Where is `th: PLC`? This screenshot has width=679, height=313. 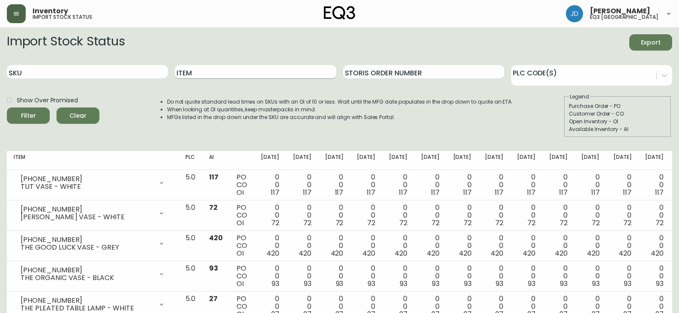
th: PLC is located at coordinates (190, 161).